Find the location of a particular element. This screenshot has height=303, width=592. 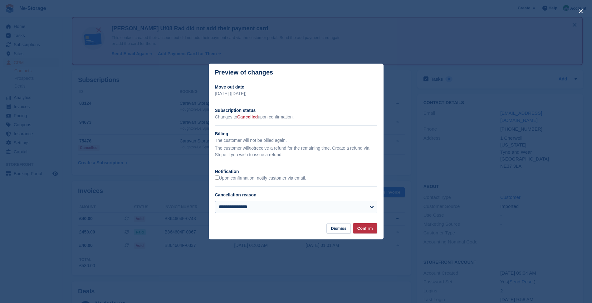

button: close is located at coordinates (581, 11).